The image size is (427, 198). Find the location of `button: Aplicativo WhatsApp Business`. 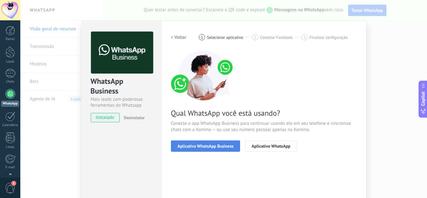

button: Aplicativo WhatsApp Business is located at coordinates (206, 146).